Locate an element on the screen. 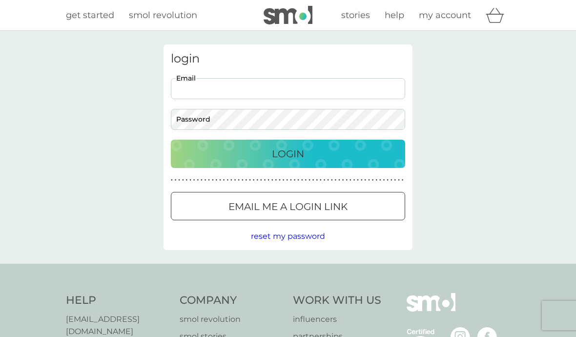  button: Email me a login link is located at coordinates (288, 206).